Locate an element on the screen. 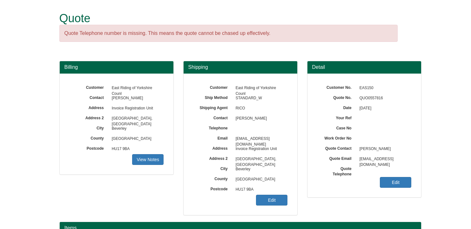 This screenshot has width=471, height=229. h3: Detail is located at coordinates (365, 67).